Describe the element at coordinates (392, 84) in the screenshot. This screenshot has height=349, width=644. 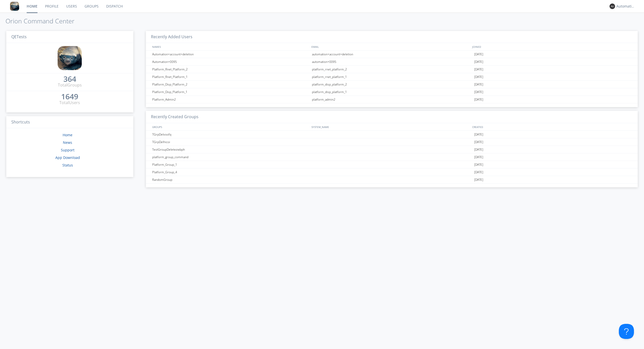
I see `div: platform_disp_platform_2` at that location.